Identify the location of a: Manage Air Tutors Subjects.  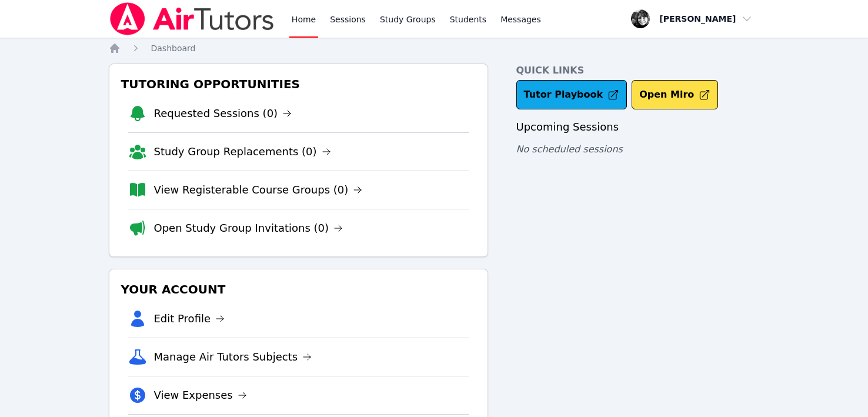
(233, 357).